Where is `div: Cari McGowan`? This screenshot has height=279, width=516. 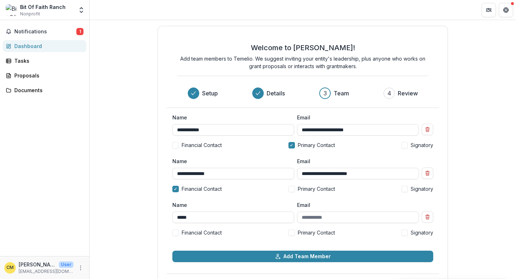 div: Cari McGowan is located at coordinates (10, 267).